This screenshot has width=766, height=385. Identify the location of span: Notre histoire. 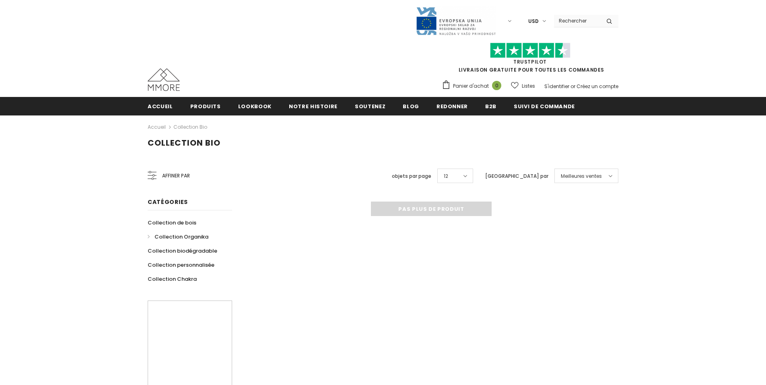
(313, 106).